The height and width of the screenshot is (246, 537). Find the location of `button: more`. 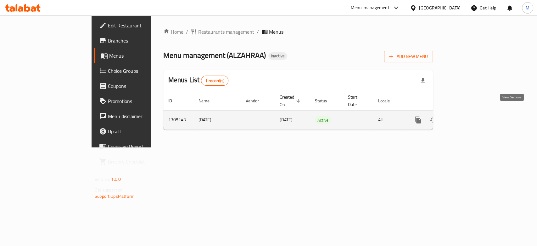

button: more is located at coordinates (418, 120).